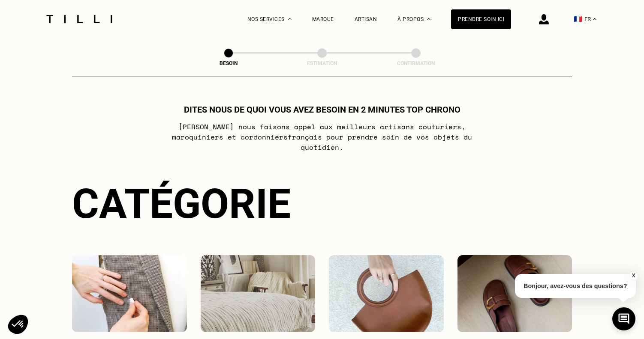  I want to click on h1: Dites nous de quoi vous avez besoin en 2 minutes top chrono, so click(322, 110).